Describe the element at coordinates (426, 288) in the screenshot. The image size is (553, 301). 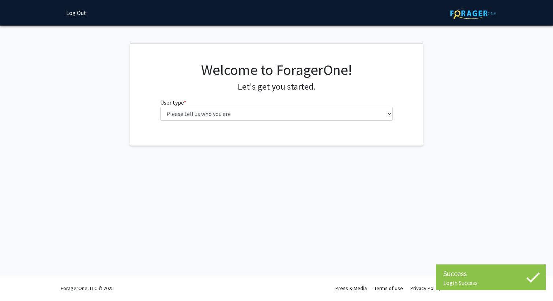
I see `a: Privacy Policy` at that location.